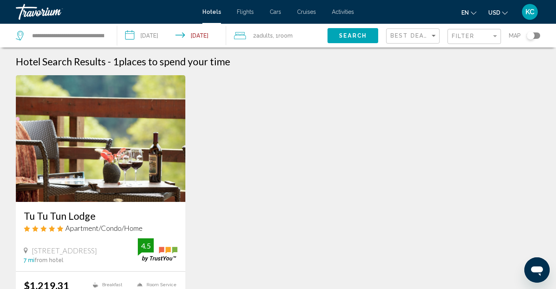  What do you see at coordinates (101, 139) in the screenshot?
I see `a: Hotel image` at bounding box center [101, 139].